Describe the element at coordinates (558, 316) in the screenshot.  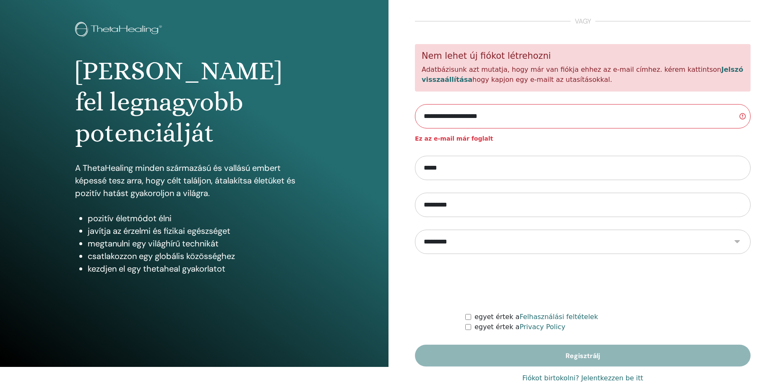
I see `a: Felhasználási feltételek` at that location.